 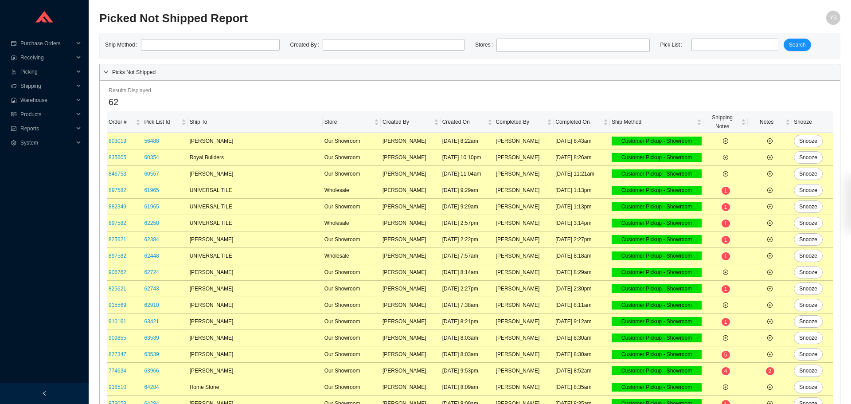 I want to click on th: Completed By sortable, so click(x=524, y=122).